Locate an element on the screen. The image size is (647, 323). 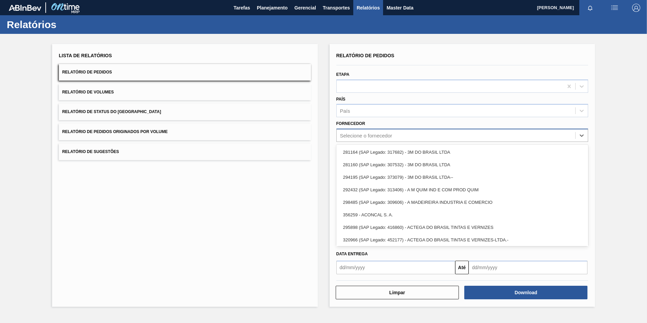
span: Transportes is located at coordinates (337, 8).